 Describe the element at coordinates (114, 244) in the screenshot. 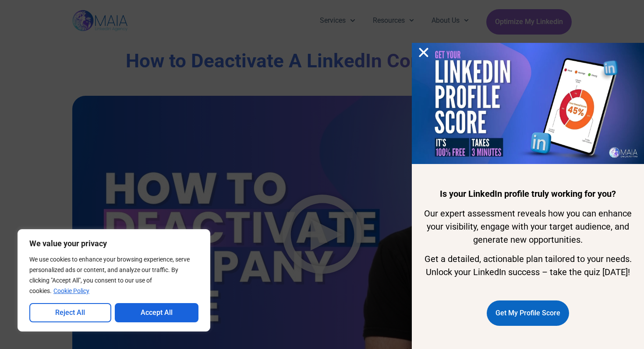

I see `p: We value your privacy` at that location.